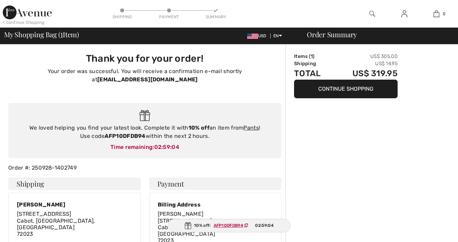 This screenshot has width=458, height=242. What do you see at coordinates (376, 35) in the screenshot?
I see `div: Order Summary` at bounding box center [376, 35].